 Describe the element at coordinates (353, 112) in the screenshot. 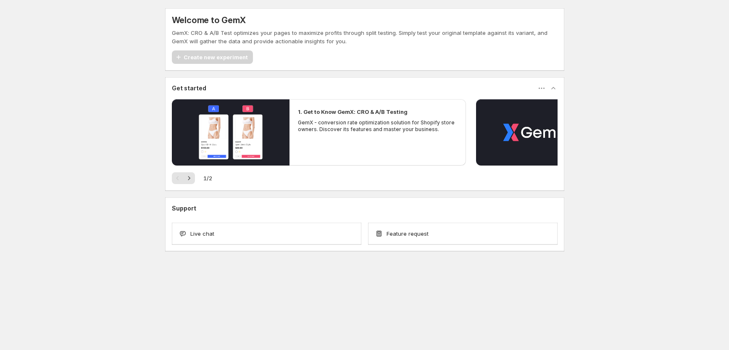

I see `h2: 1. Get to Know GemX: CRO & A/B Testing` at that location.